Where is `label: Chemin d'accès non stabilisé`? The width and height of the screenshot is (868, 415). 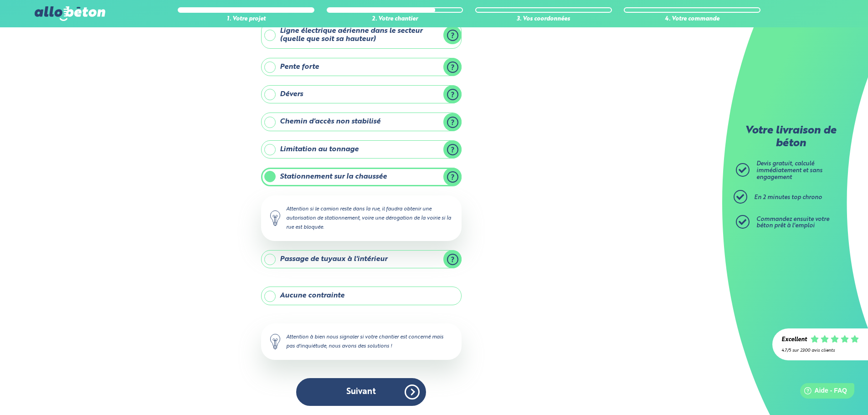
label: Chemin d'accès non stabilisé is located at coordinates (361, 121).